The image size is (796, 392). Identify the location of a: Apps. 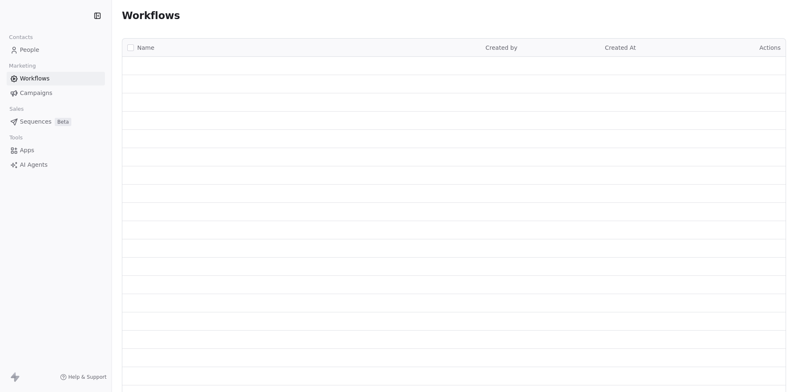
(56, 150).